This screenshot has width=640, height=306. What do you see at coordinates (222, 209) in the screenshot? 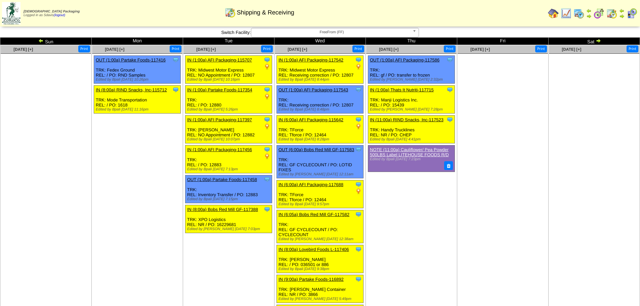
I see `a: IN (8:00a) Bobs Red Mill GF-117388` at bounding box center [222, 209].